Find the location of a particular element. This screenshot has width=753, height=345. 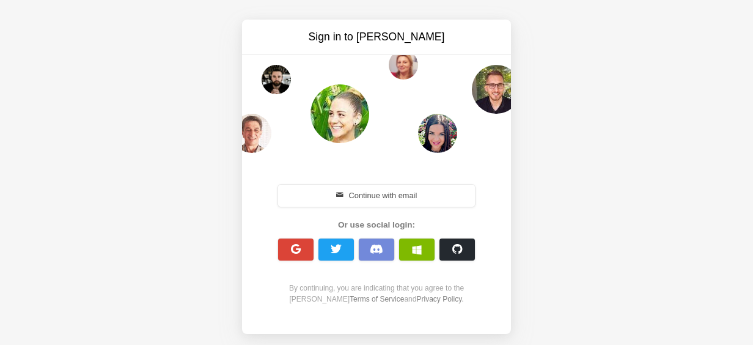

a: Terms of Service is located at coordinates (377, 299).